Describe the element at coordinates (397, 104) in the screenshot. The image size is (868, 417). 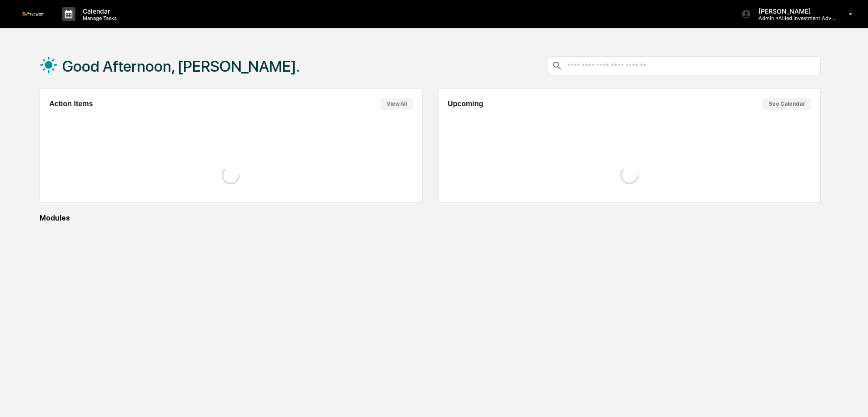
I see `a: View All` at that location.